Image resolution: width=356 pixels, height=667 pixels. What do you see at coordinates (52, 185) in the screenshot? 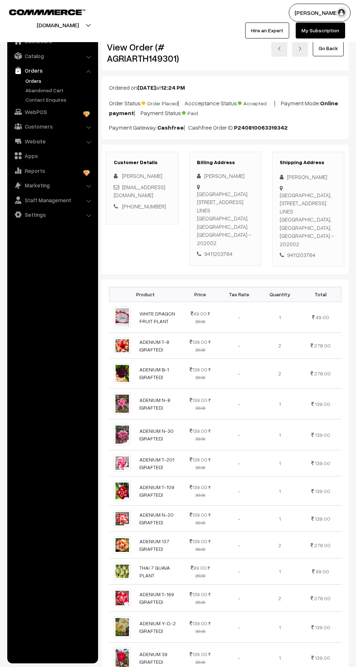
I see `a: Marketing` at bounding box center [52, 185].